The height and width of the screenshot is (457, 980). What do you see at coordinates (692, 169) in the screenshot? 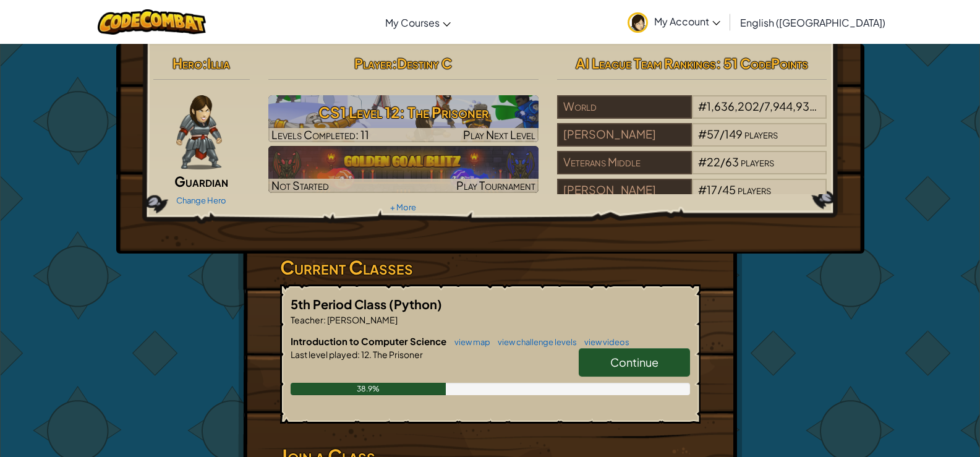
I see `a: Veterans Middle#22/63players` at bounding box center [692, 169].